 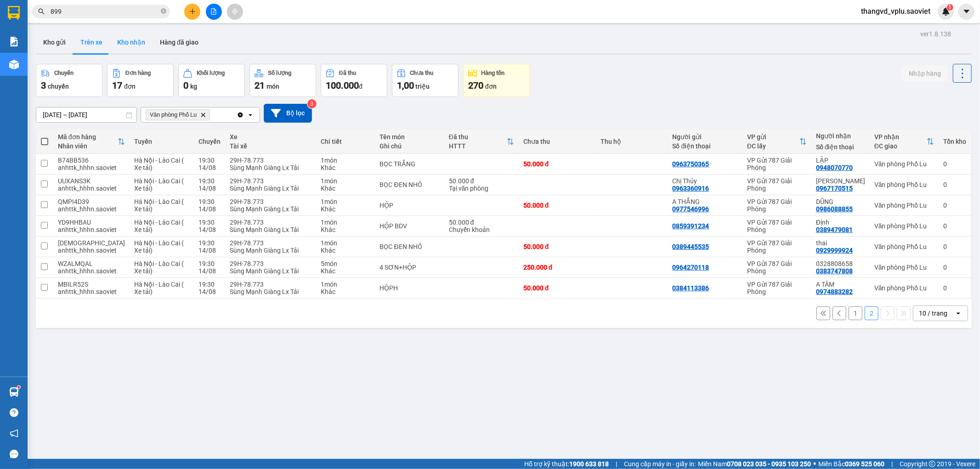 I want to click on div: Tại văn phòng, so click(x=482, y=189).